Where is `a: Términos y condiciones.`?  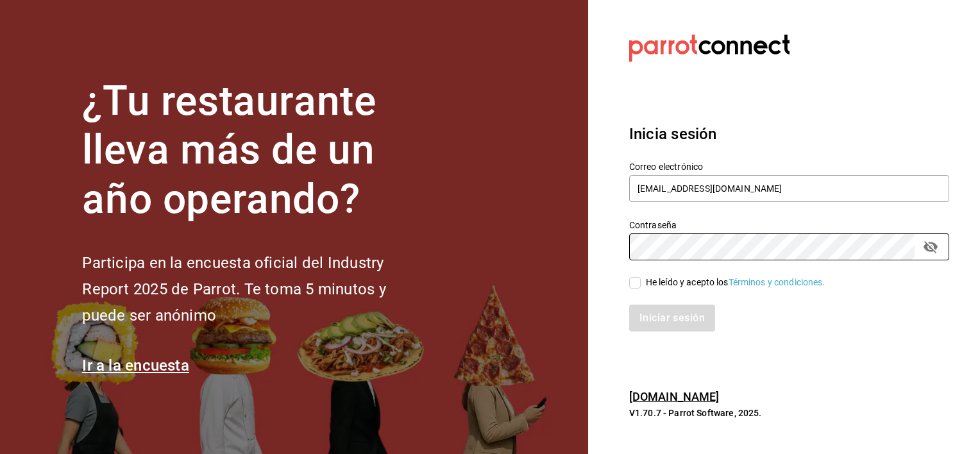 a: Términos y condiciones. is located at coordinates (776, 283).